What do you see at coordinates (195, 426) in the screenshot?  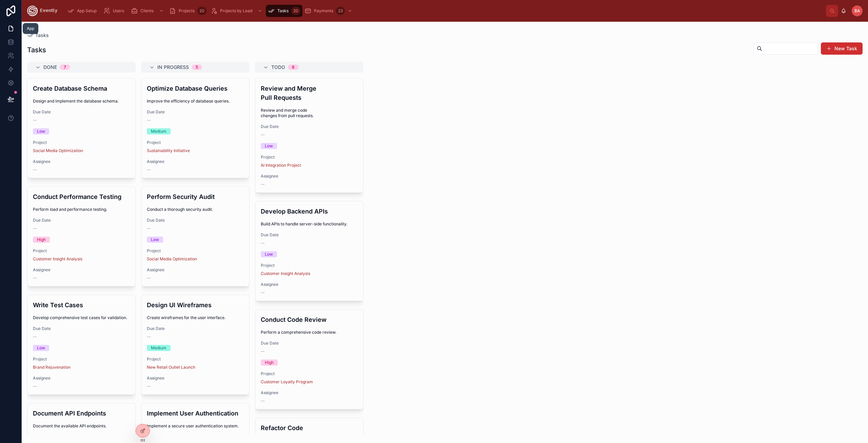 I see `span: Implement a secure user authentication system.` at bounding box center [195, 426].